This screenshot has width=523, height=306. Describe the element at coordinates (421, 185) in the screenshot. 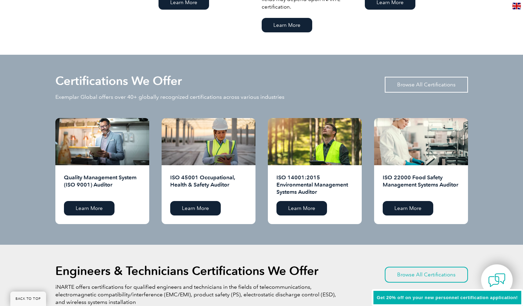

I see `h2: ISO 22000 Food Safety Management Systems Auditor` at that location.